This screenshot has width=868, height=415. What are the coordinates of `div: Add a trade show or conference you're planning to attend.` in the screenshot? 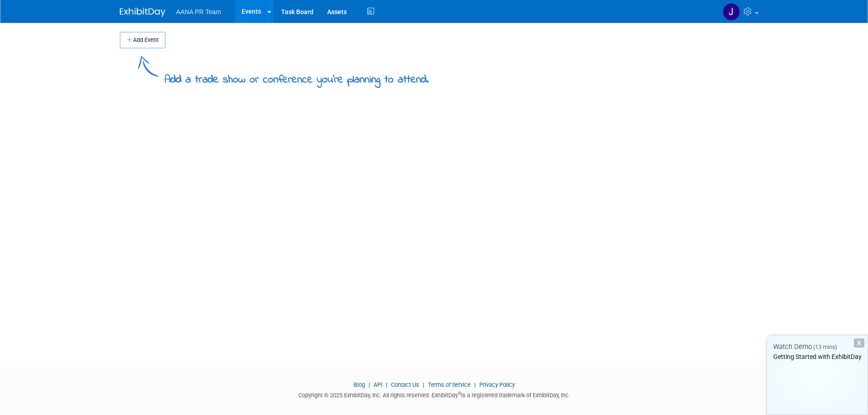 It's located at (296, 76).